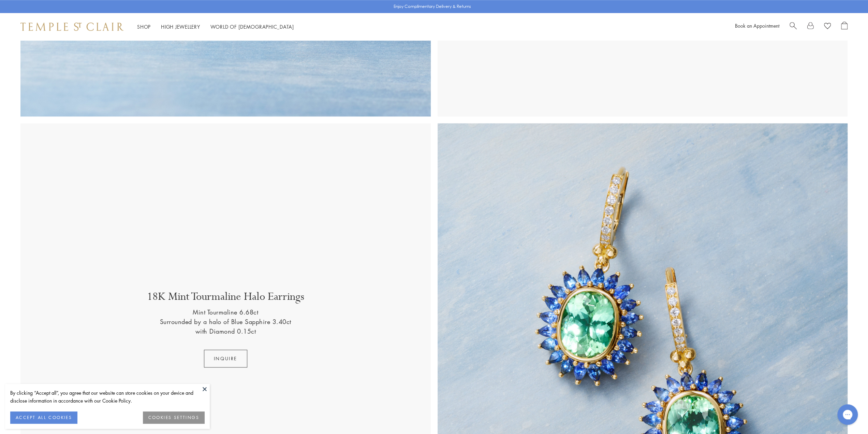  Describe the element at coordinates (215, 27) in the screenshot. I see `nav: Main navigation` at that location.